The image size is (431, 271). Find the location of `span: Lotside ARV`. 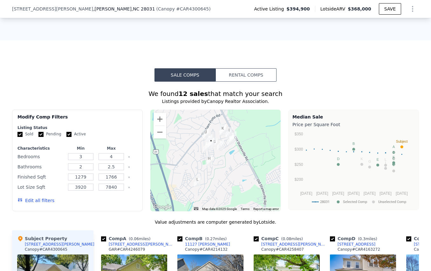

span: Lotside ARV is located at coordinates (334, 9).